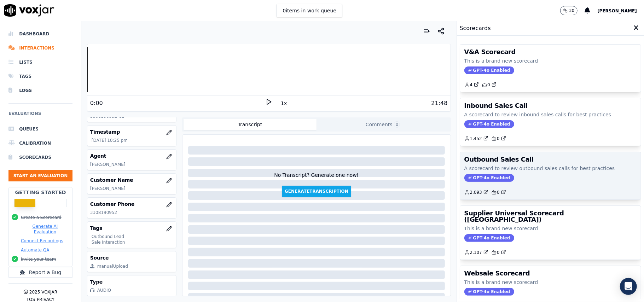  What do you see at coordinates (283, 103) in the screenshot?
I see `button: 1x` at bounding box center [283, 103].